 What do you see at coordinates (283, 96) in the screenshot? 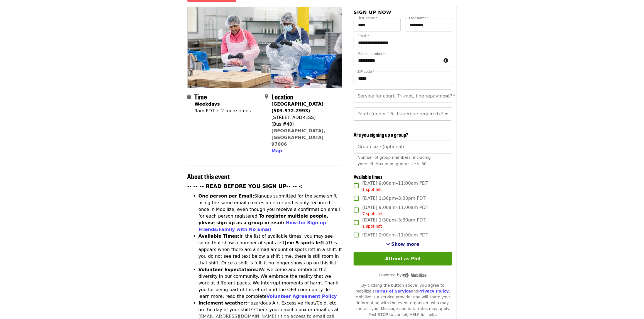
I see `span: Location` at bounding box center [283, 96].